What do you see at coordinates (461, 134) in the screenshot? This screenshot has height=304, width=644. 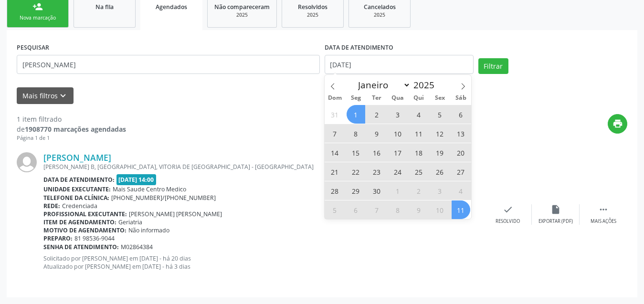 I see `span: Setembro 13, 2025` at bounding box center [461, 134].